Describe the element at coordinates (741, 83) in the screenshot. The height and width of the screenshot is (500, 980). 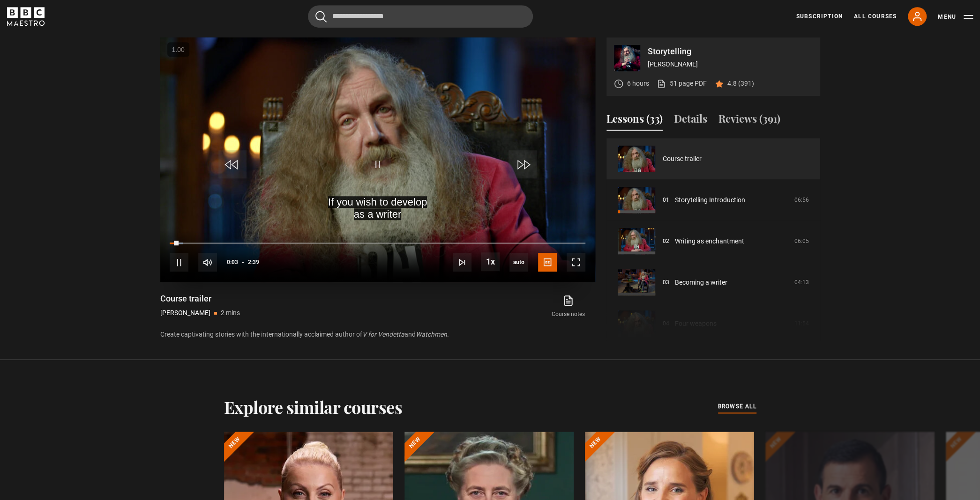
I see `p: 4.8 (391)` at that location.